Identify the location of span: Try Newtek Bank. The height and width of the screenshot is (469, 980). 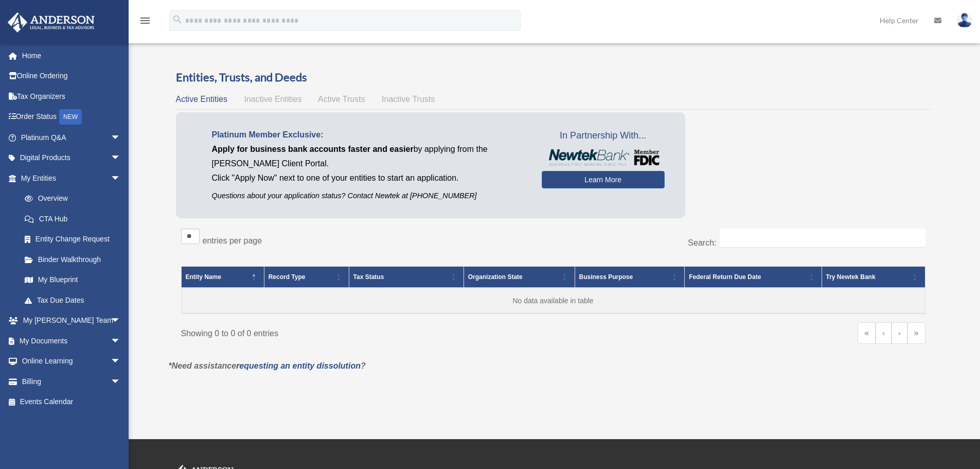
(868, 277).